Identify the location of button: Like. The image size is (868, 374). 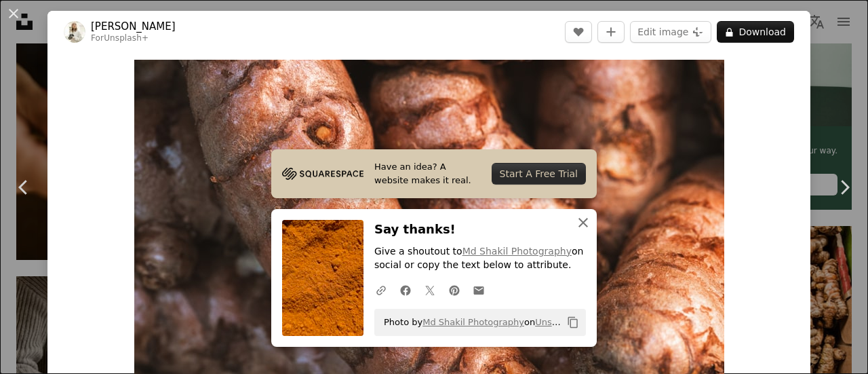
(579, 32).